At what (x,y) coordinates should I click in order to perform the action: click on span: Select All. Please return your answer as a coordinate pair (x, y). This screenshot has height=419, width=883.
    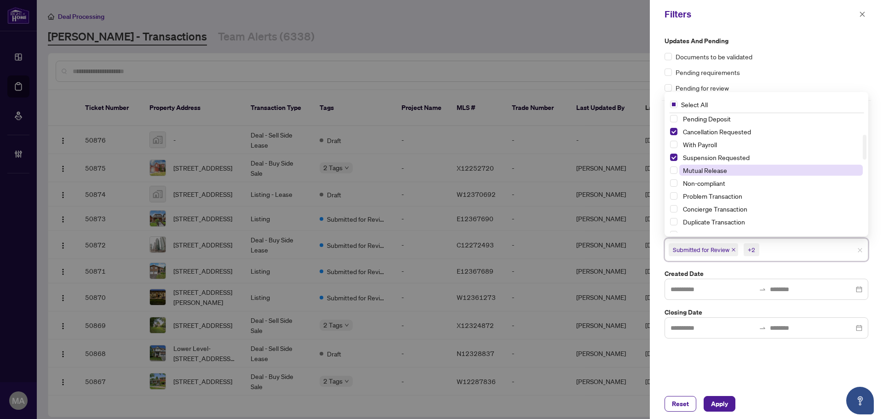
    Looking at the image, I should click on (695, 104).